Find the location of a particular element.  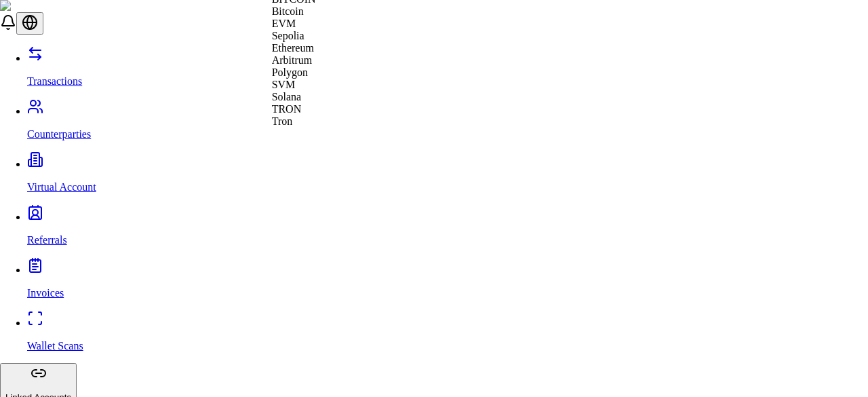

span: Solana is located at coordinates (287, 96).